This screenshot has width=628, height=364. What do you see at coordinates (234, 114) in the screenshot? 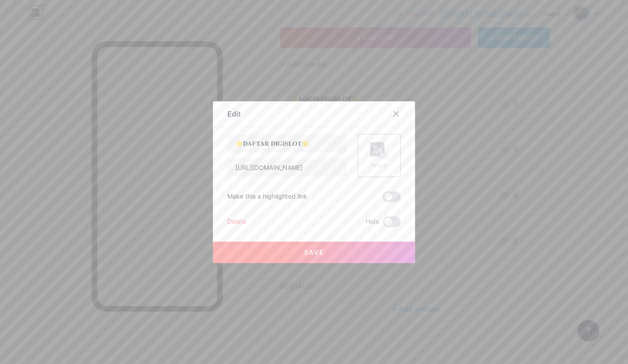
I see `div: Edit` at bounding box center [234, 114].